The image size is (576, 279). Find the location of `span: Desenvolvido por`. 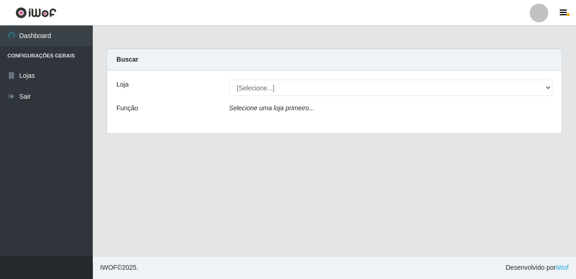

span: Desenvolvido por is located at coordinates (537, 268).